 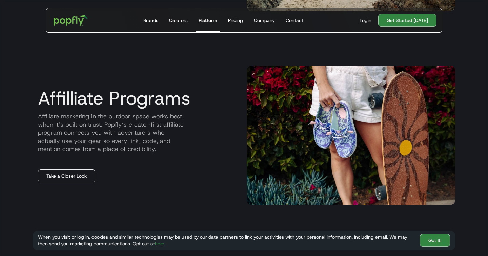 I want to click on div: When you visit or log in, cookies and similar technologies may be used by our data partners to li..., so click(x=226, y=240).